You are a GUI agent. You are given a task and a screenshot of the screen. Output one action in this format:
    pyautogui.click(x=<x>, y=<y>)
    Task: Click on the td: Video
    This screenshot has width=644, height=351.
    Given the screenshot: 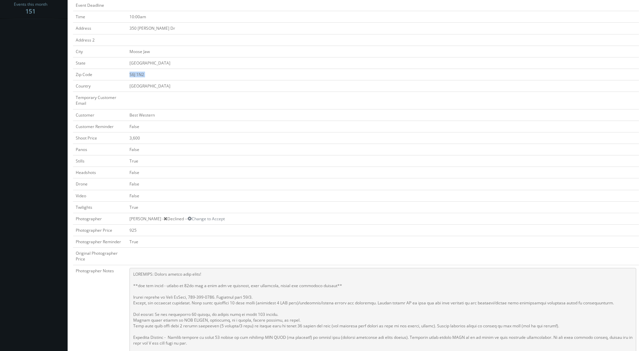 What is the action you would take?
    pyautogui.click(x=100, y=196)
    